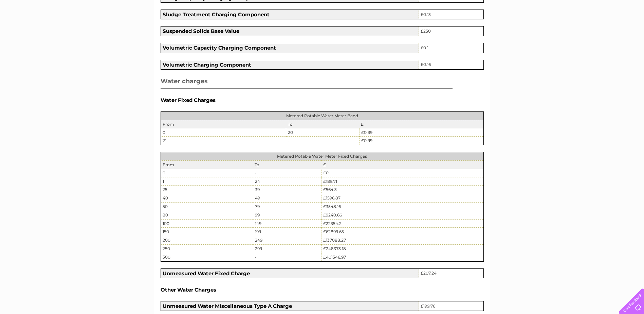  I want to click on td: 149, so click(287, 223).